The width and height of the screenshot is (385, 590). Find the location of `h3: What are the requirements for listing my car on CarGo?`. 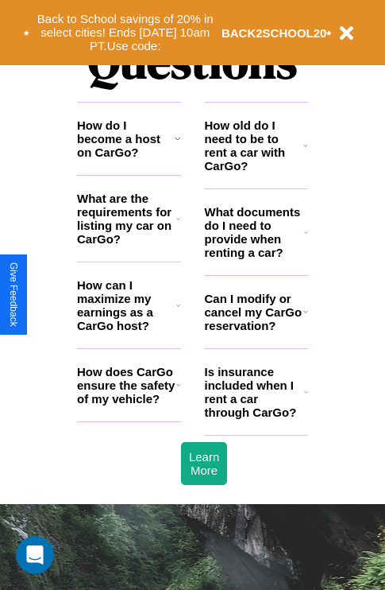

h3: What are the requirements for listing my car on CarGo? is located at coordinates (126, 218).